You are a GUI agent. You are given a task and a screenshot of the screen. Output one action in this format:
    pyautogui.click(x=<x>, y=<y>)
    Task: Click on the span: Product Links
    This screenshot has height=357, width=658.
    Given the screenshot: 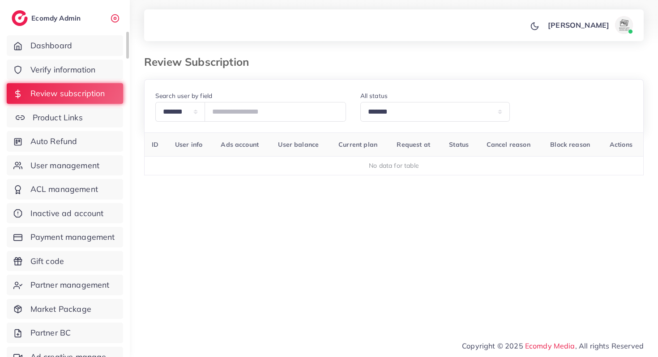 What is the action you would take?
    pyautogui.click(x=58, y=118)
    